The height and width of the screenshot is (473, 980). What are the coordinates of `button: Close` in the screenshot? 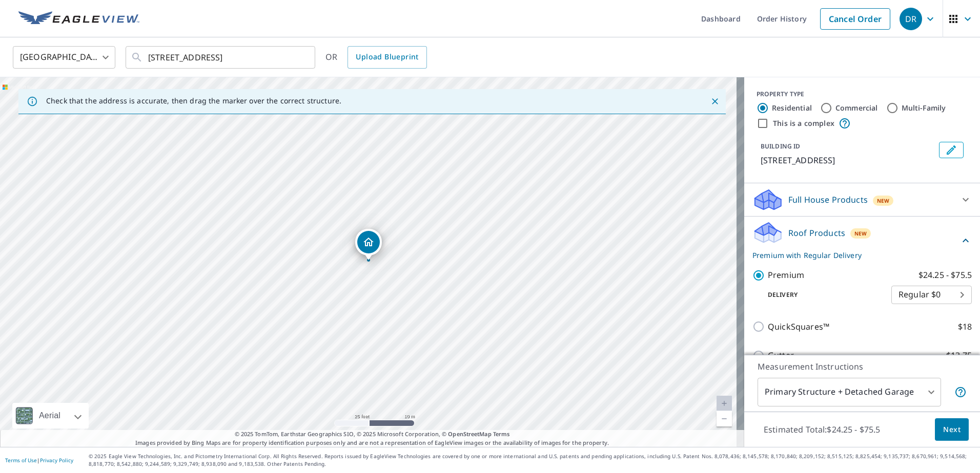 It's located at (715, 101).